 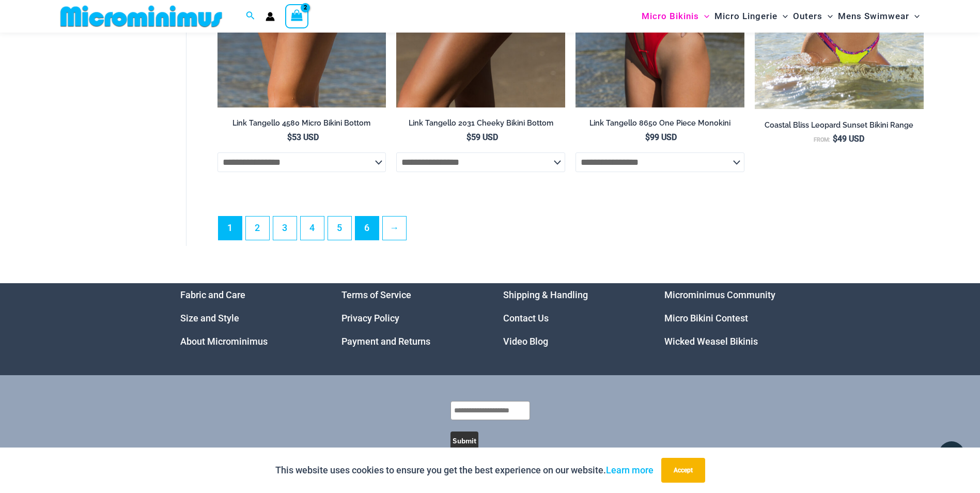 I want to click on a: Account icon link, so click(x=270, y=16).